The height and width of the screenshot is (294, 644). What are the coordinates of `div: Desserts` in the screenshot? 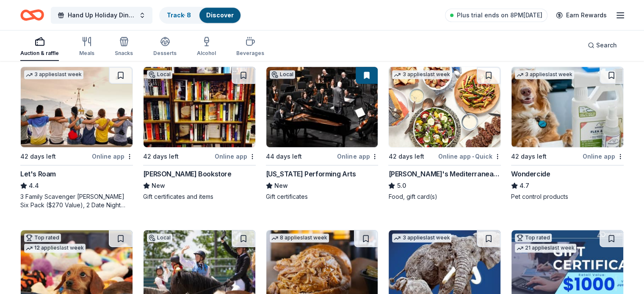 It's located at (165, 53).